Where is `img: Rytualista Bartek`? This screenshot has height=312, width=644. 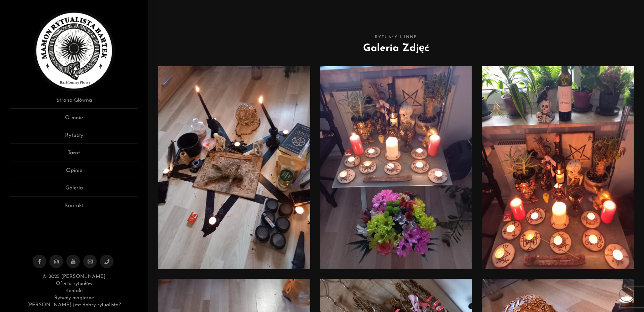 img: Rytualista Bartek is located at coordinates (74, 50).